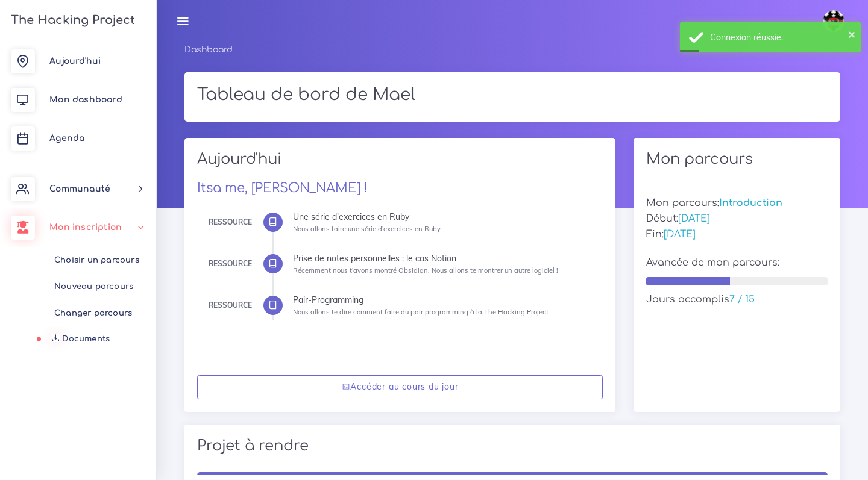  What do you see at coordinates (71, 20) in the screenshot?
I see `h3: The Hacking Project` at bounding box center [71, 20].